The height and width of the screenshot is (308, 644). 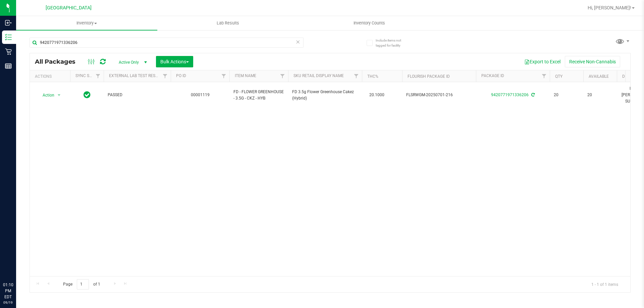 I want to click on a: Flourish Package ID, so click(x=428, y=77).